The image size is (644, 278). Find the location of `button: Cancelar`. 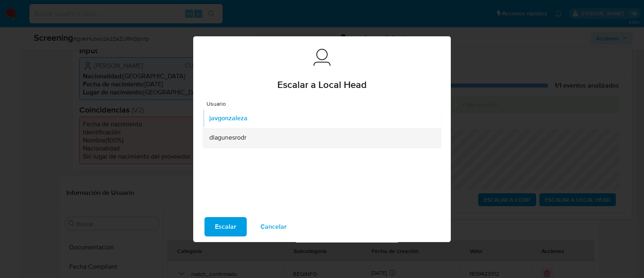

button: Cancelar is located at coordinates (273, 226).